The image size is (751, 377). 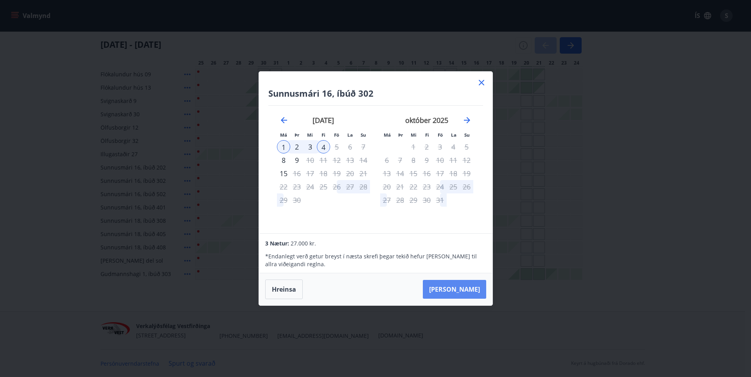 What do you see at coordinates (467, 120) in the screenshot?
I see `div: Move forward to switch to the next month.` at bounding box center [467, 120].